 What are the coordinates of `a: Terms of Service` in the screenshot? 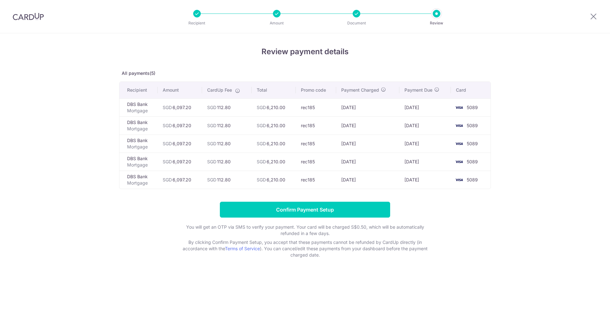 It's located at (242, 249).